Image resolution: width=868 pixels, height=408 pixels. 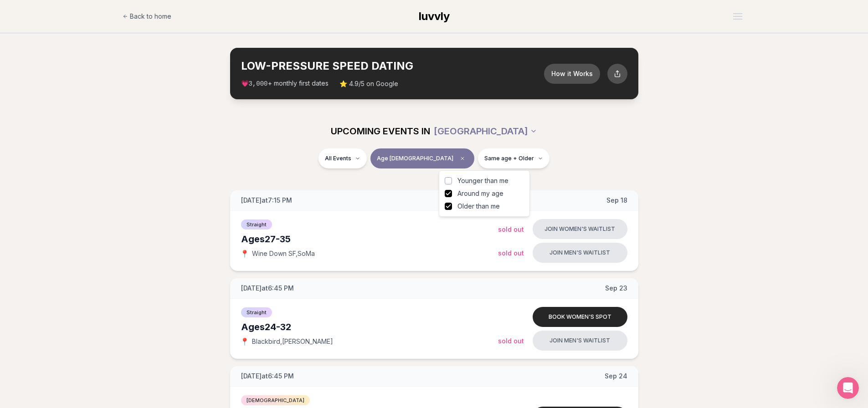 I want to click on div: Ages 24-32, so click(x=369, y=327).